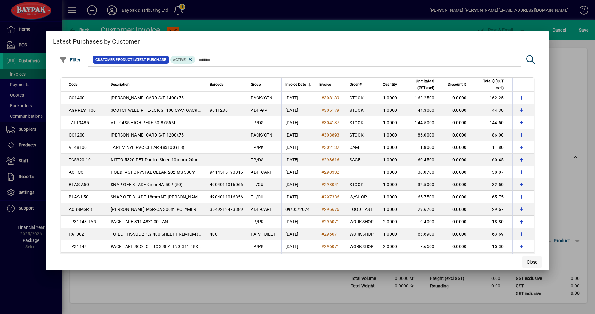 The width and height of the screenshot is (595, 314). I want to click on span: SCOTCHWELD RITE-LOK SF100 CYANOACRYLATE 50g, so click(165, 110).